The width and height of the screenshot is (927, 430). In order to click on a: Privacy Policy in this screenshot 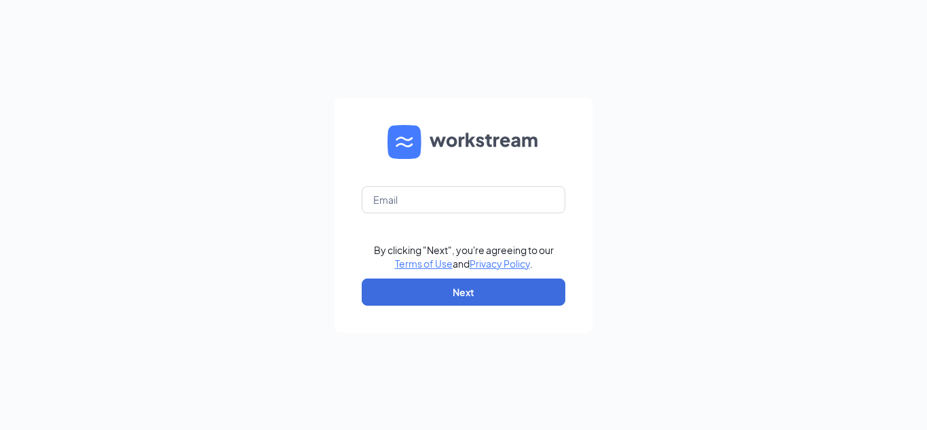, I will do `click(500, 263)`.